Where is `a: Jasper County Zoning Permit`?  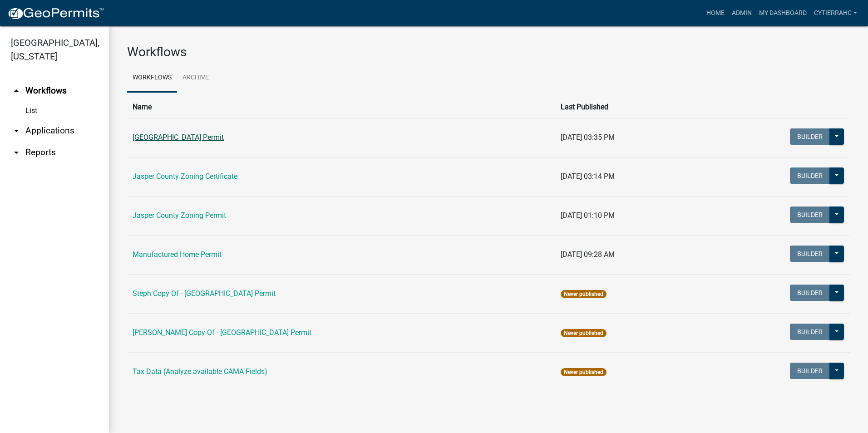
a: Jasper County Zoning Permit is located at coordinates (180, 215).